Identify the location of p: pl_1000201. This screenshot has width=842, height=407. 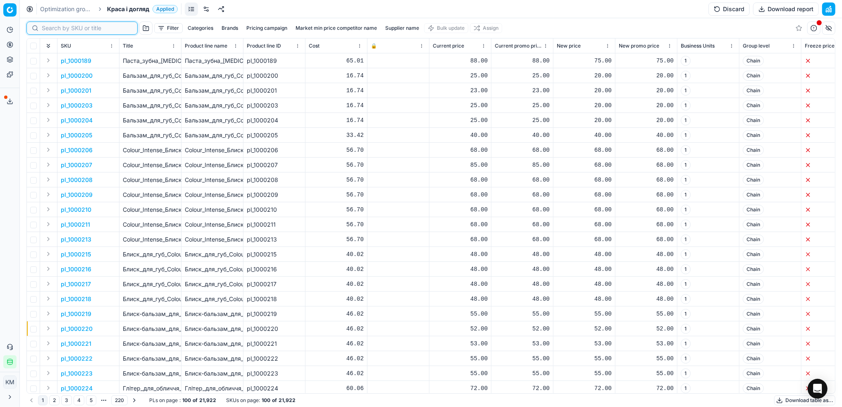
(76, 91).